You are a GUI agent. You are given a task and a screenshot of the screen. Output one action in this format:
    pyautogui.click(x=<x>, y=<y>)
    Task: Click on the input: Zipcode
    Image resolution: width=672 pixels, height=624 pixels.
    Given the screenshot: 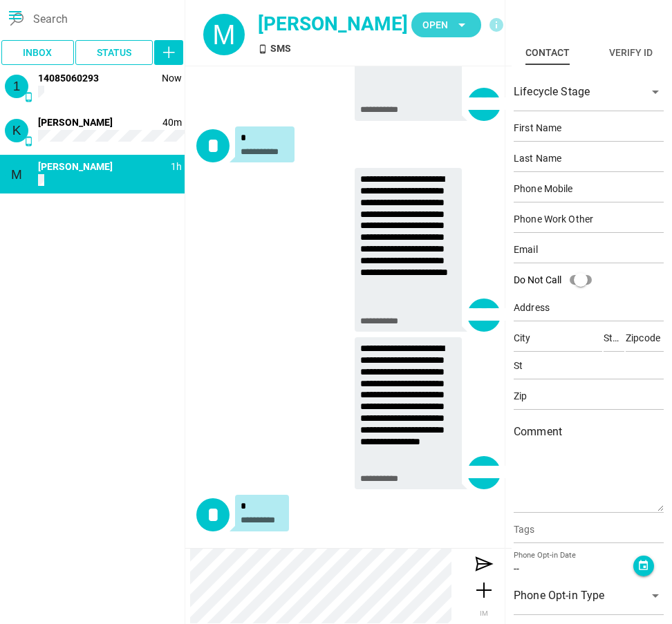 What is the action you would take?
    pyautogui.click(x=645, y=338)
    